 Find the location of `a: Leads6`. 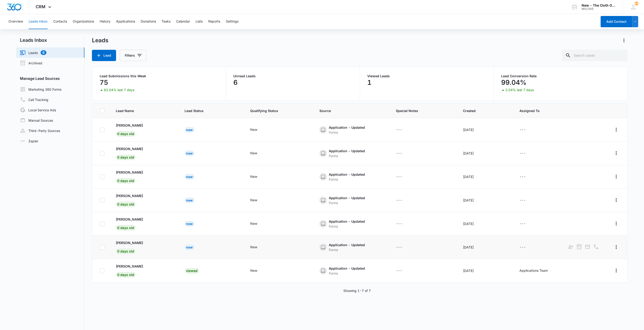

a: Leads6 is located at coordinates (33, 53).